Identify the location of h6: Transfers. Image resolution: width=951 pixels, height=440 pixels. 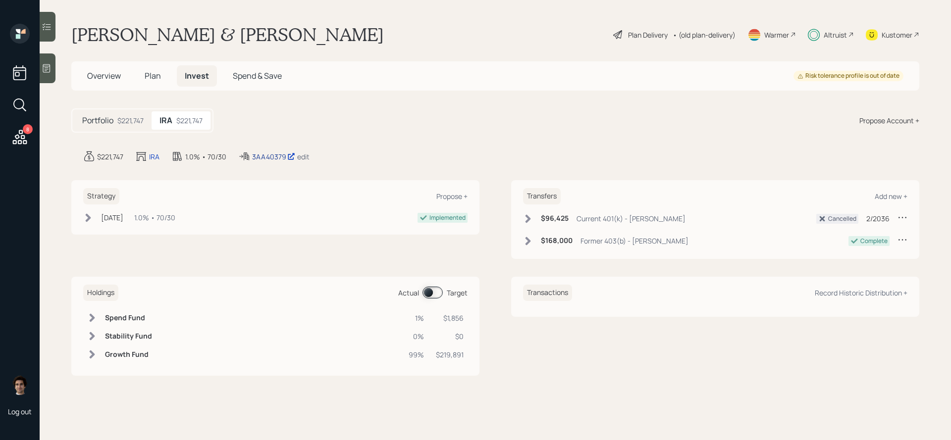
(542, 196).